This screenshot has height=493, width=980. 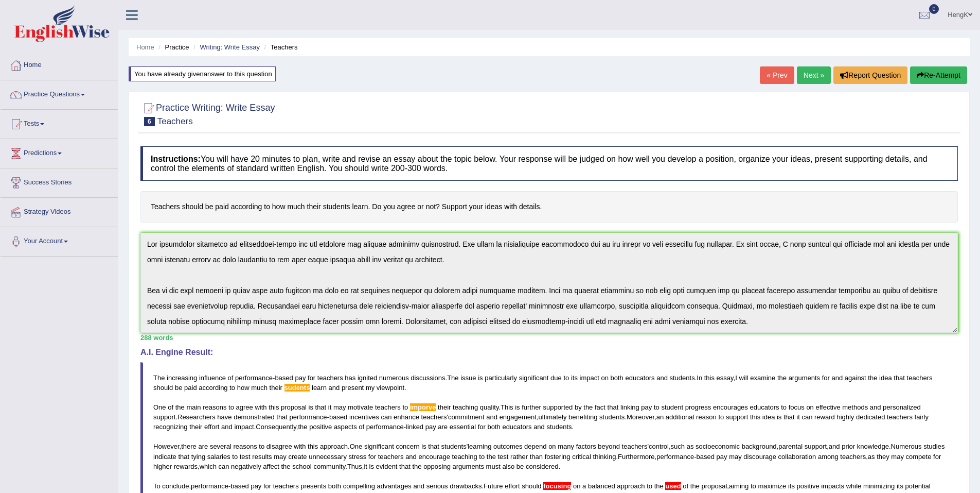 What do you see at coordinates (271, 465) in the screenshot?
I see `span: affect` at bounding box center [271, 465].